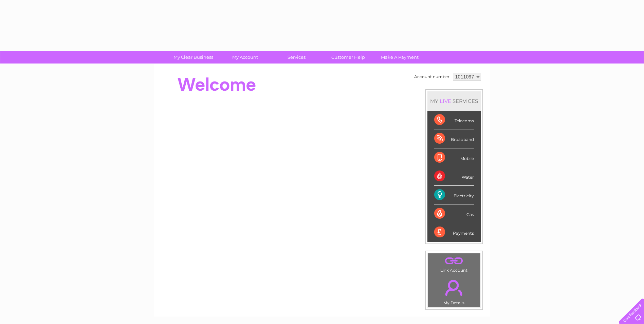  Describe the element at coordinates (445, 101) in the screenshot. I see `div: LIVE` at that location.